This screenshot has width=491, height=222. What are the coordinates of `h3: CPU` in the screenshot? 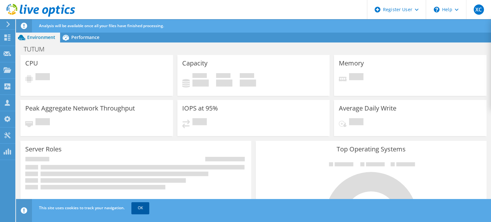 It's located at (32, 63).